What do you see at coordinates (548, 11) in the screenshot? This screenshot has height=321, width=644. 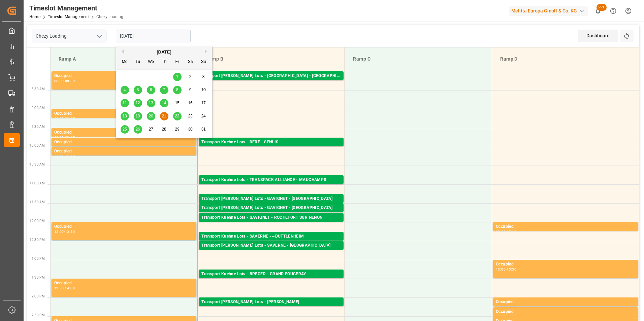 I see `div: Melitta Europa GmbH & Co. KG` at bounding box center [548, 11].